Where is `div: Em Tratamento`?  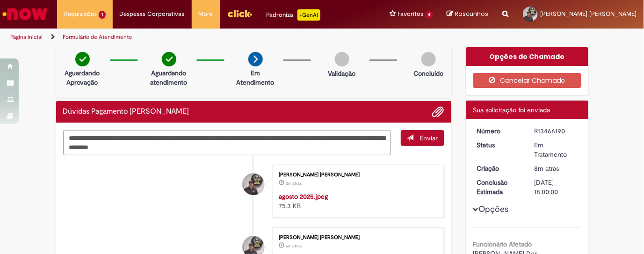 div: Em Tratamento is located at coordinates (556, 150).